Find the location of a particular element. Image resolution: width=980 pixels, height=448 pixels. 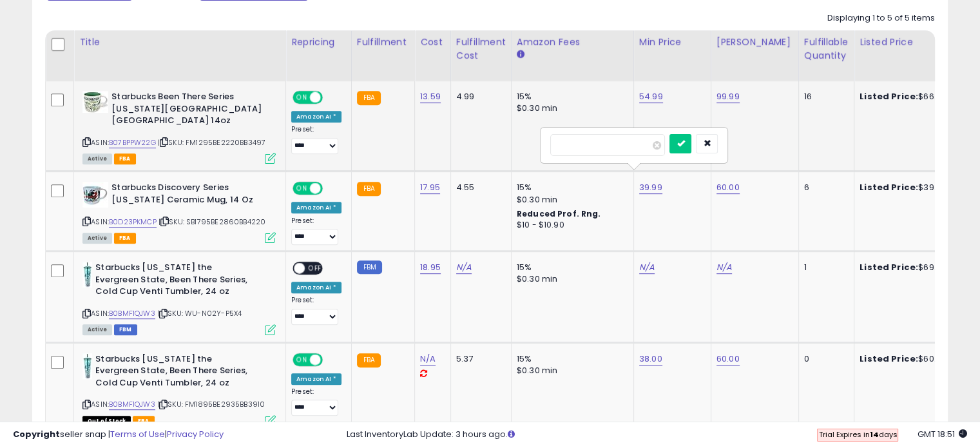

div: Repricing is located at coordinates (318, 42).